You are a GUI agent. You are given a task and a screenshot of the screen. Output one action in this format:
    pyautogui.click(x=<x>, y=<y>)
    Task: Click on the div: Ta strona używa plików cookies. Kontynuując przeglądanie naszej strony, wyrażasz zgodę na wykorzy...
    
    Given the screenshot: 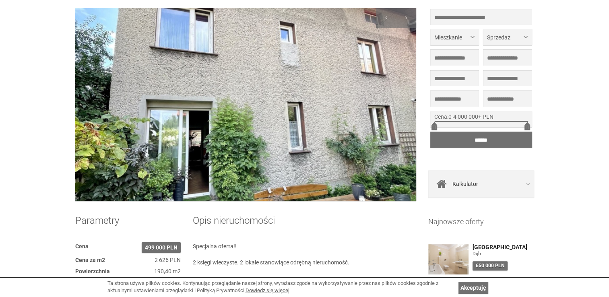 What is the action you would take?
    pyautogui.click(x=281, y=287)
    